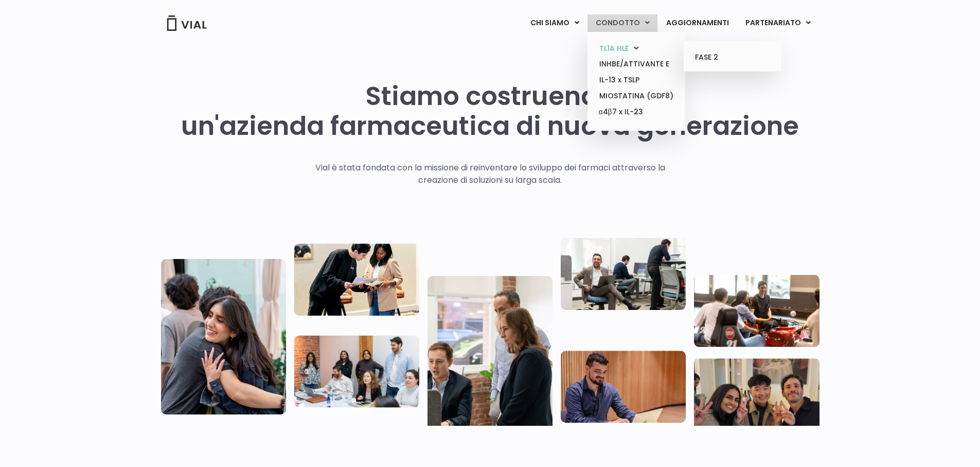  What do you see at coordinates (613, 49) in the screenshot?
I see `font: TL1A HLE` at bounding box center [613, 49].